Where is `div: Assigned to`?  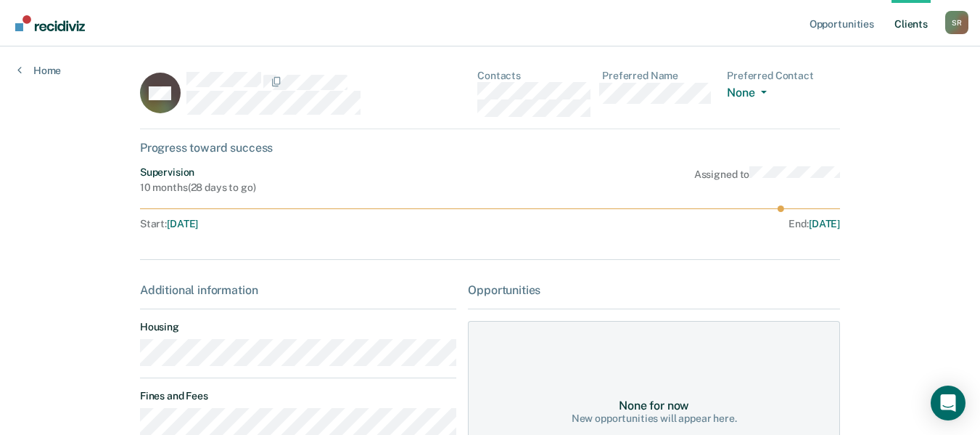 div: Assigned to is located at coordinates (767, 180).